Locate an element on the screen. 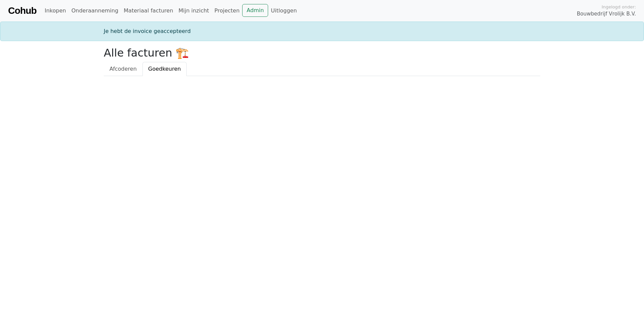  a: Onderaanneming is located at coordinates (95, 11).